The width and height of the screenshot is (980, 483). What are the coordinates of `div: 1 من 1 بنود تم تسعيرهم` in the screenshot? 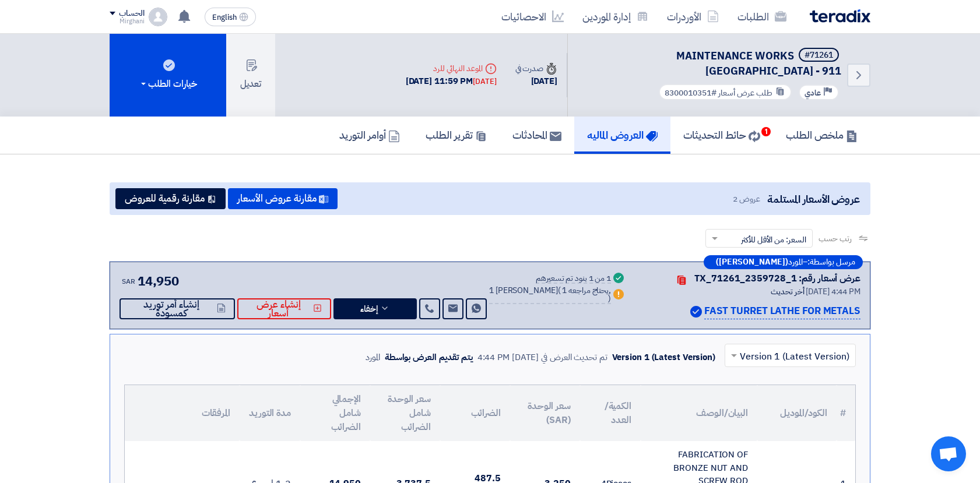 It's located at (573, 279).